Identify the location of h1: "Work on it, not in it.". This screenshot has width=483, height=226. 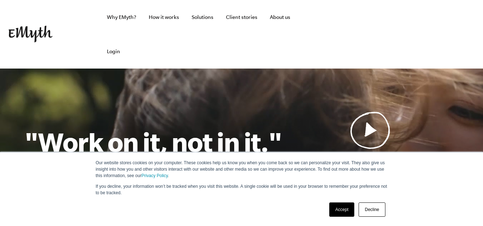
(153, 142).